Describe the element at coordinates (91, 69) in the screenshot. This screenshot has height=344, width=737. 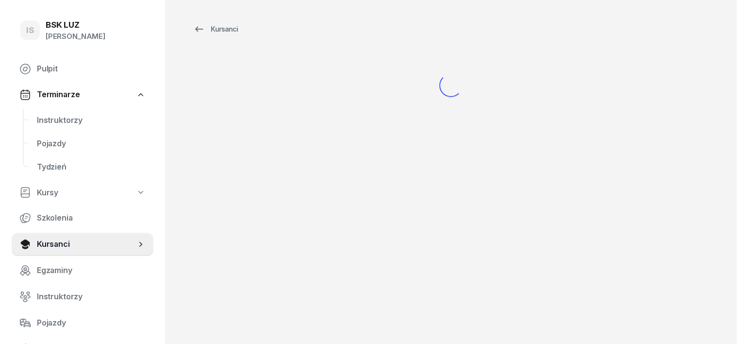
I see `span: Pulpit` at that location.